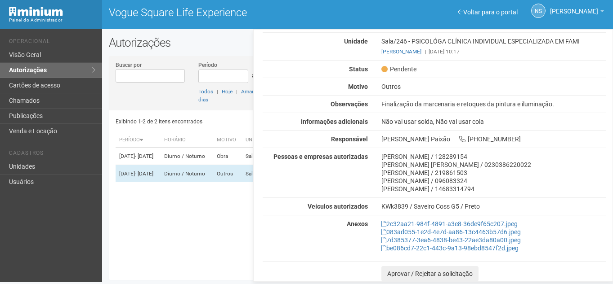 The image size is (613, 284). I want to click on a: NS, so click(538, 11).